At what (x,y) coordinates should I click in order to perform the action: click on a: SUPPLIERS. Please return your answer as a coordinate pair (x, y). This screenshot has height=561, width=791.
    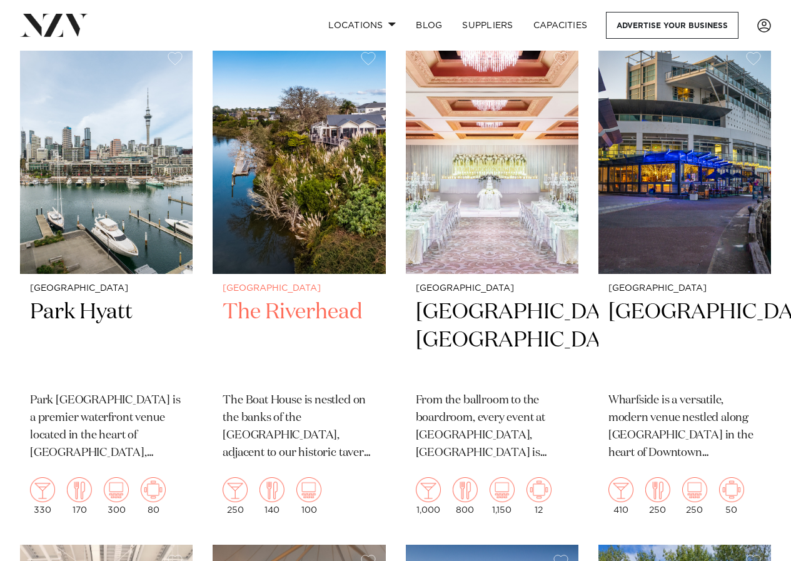
    Looking at the image, I should click on (487, 25).